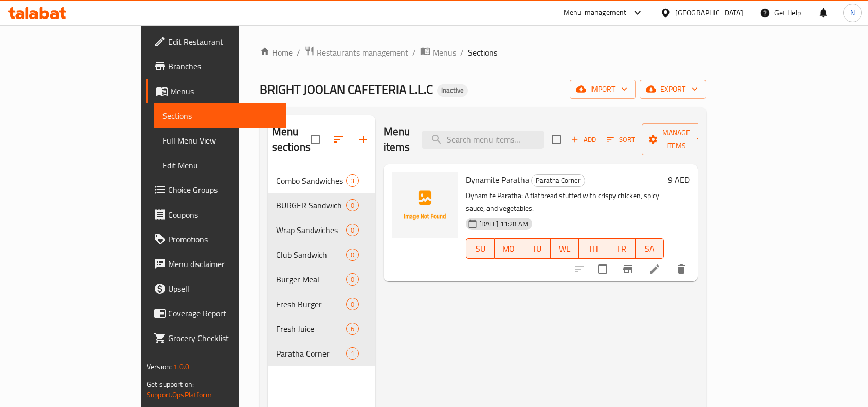 The image size is (868, 407). What do you see at coordinates (352, 329) in the screenshot?
I see `span: 6` at bounding box center [352, 329].